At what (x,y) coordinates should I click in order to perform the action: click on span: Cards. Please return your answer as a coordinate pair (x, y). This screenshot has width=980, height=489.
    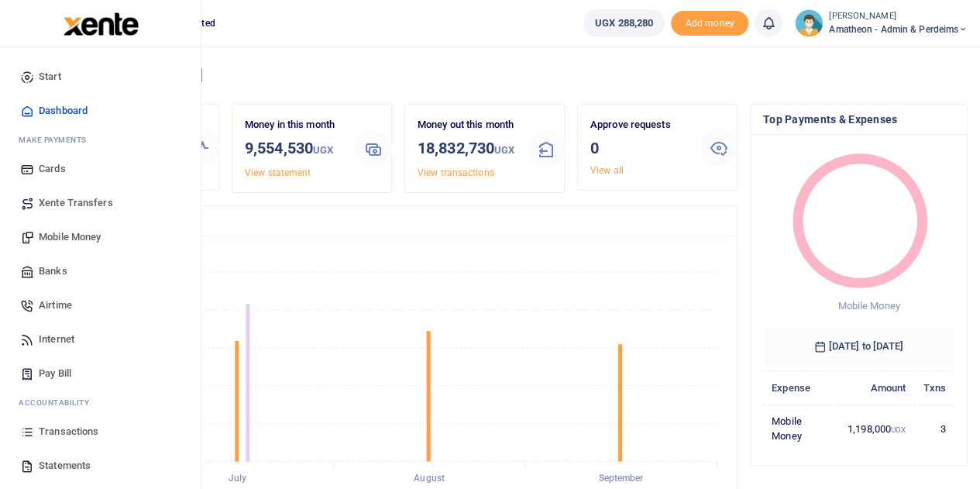
    Looking at the image, I should click on (52, 169).